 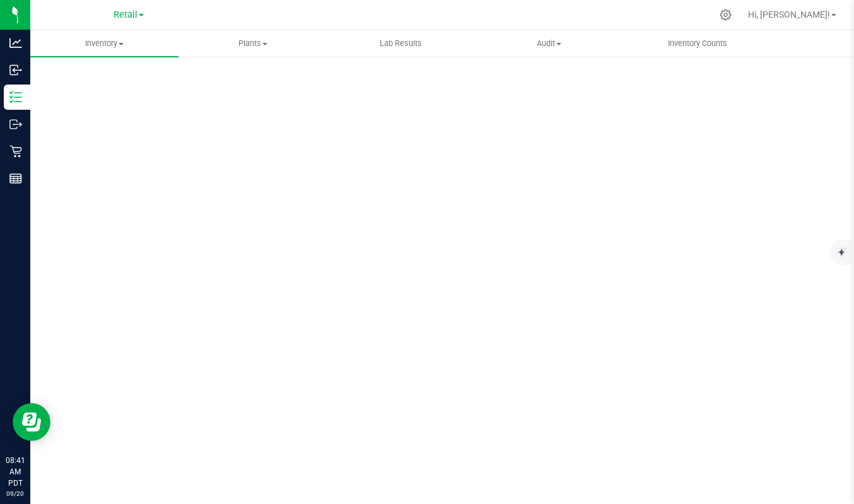 What do you see at coordinates (401, 44) in the screenshot?
I see `a: Lab Results` at bounding box center [401, 44].